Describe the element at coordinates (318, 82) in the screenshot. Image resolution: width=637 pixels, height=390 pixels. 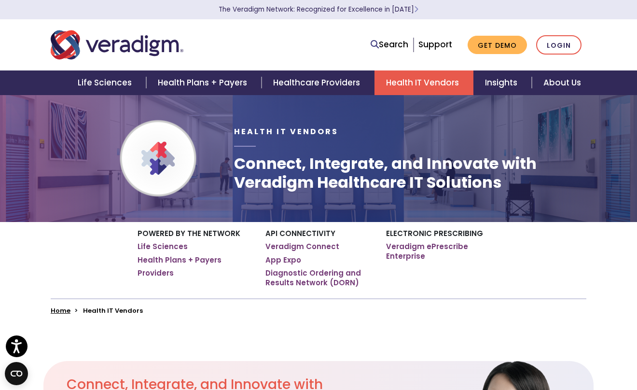
I see `a: Healthcare Providers` at that location.